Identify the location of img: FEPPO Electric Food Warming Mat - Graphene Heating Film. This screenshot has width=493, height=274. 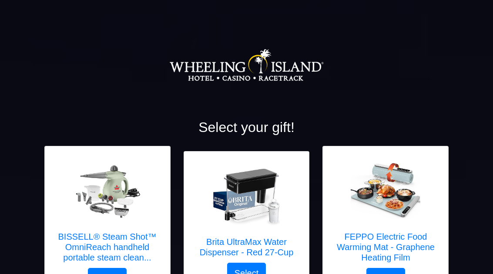
(385, 190).